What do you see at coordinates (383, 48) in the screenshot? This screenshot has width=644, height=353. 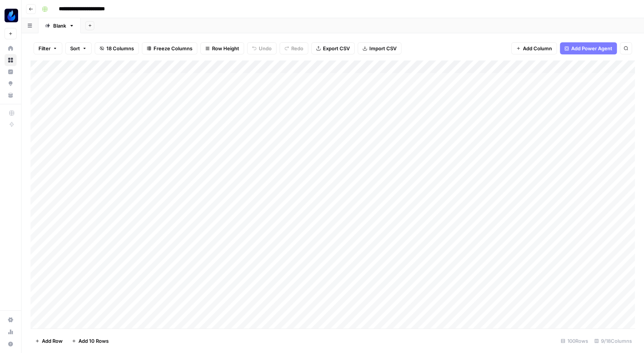 I see `span: Import CSV` at bounding box center [383, 48].